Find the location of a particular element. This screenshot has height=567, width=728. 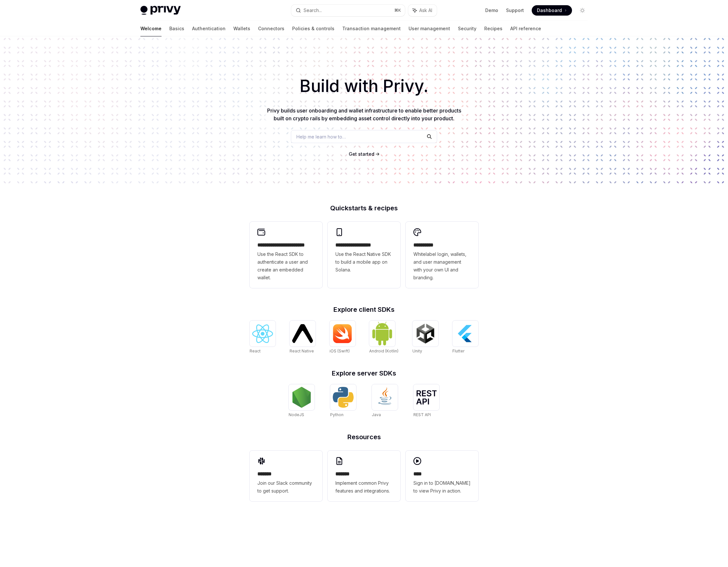

span: Python is located at coordinates (337, 415).